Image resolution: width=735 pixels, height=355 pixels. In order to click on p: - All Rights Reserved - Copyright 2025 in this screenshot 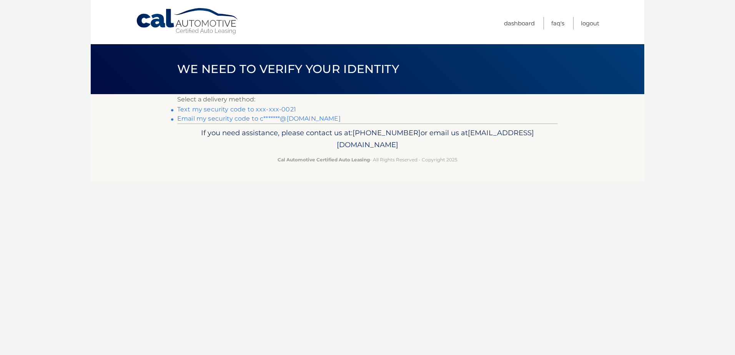, I will do `click(367, 160)`.